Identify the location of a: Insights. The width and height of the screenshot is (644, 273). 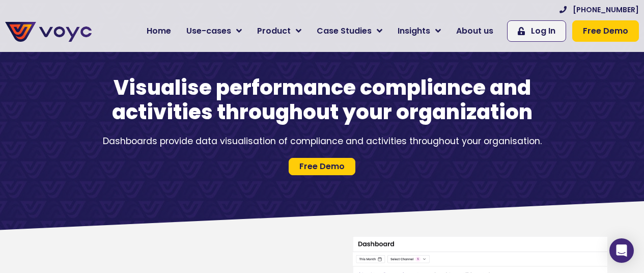
(419, 31).